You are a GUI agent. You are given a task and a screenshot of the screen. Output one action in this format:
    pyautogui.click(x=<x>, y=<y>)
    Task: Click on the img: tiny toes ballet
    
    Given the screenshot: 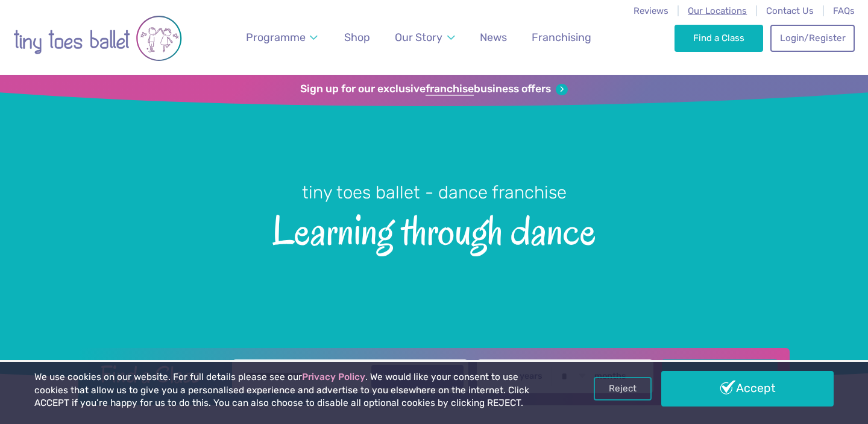 What is the action you would take?
    pyautogui.click(x=98, y=38)
    